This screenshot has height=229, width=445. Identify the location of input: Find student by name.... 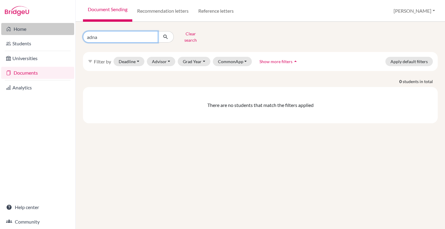
(120, 37).